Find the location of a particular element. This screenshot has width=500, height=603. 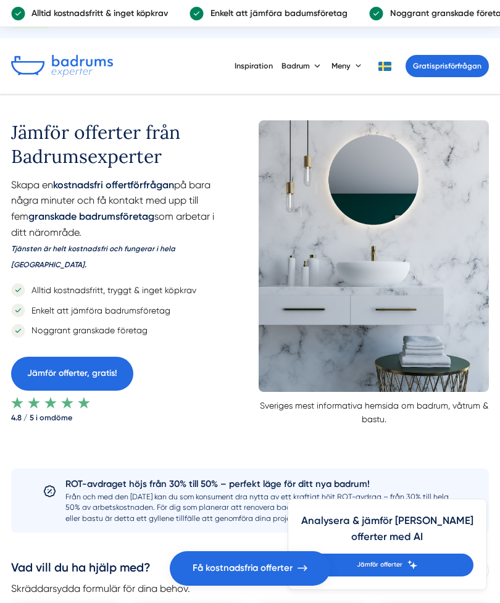

h1: Jämför offerter från Badrumsexperter is located at coordinates (126, 149).